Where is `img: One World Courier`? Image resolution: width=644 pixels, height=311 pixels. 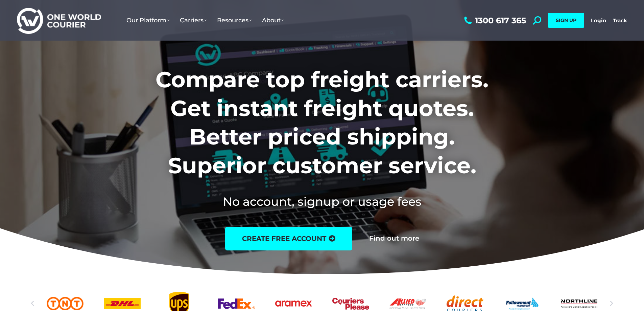
img: One World Courier is located at coordinates (59, 21).